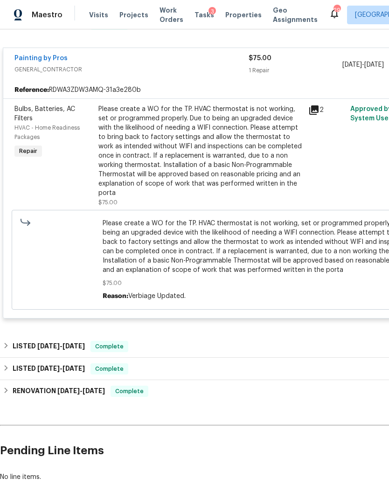  What do you see at coordinates (132, 69) in the screenshot?
I see `span: GENERAL_CONTRACTOR` at bounding box center [132, 69].